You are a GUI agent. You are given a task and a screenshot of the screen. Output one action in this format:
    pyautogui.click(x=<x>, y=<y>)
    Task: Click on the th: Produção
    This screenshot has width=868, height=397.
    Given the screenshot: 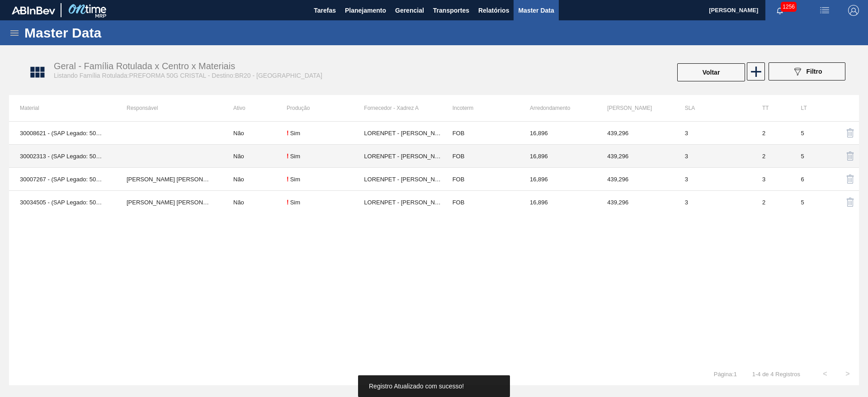 What is the action you would take?
    pyautogui.click(x=325, y=108)
    